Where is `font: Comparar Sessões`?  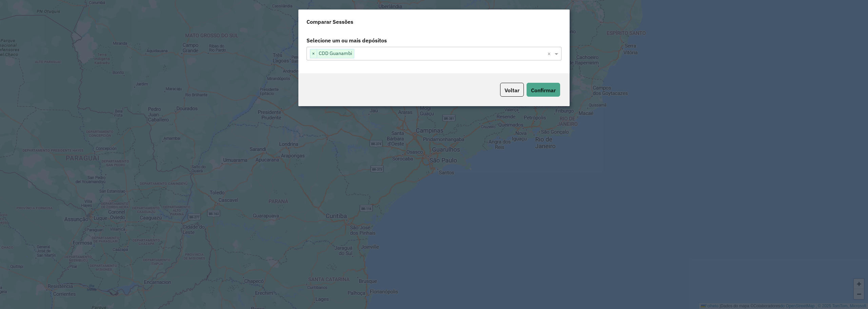
font: Comparar Sessões is located at coordinates (330, 22).